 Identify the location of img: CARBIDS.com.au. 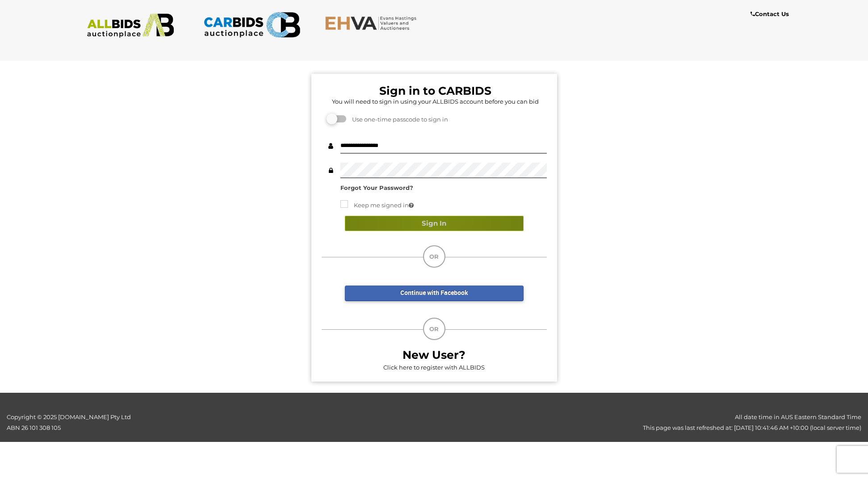
(252, 24).